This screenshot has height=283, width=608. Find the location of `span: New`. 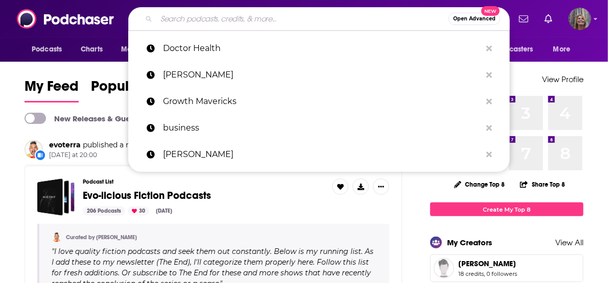

span: New is located at coordinates (490, 11).